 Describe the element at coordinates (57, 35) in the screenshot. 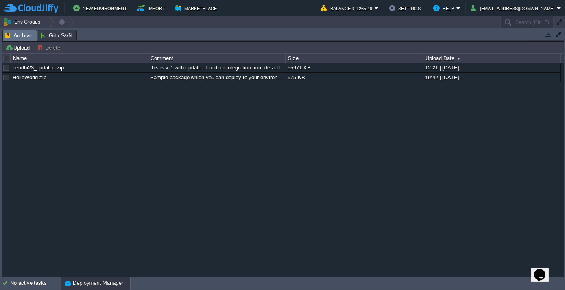

I see `span: Git / SVN` at that location.